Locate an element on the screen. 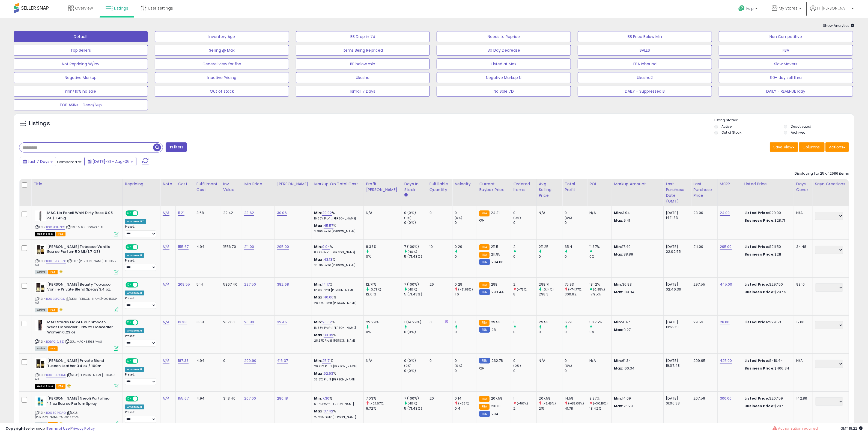 Image resolution: width=868 pixels, height=434 pixels. small: FBM is located at coordinates (484, 262).